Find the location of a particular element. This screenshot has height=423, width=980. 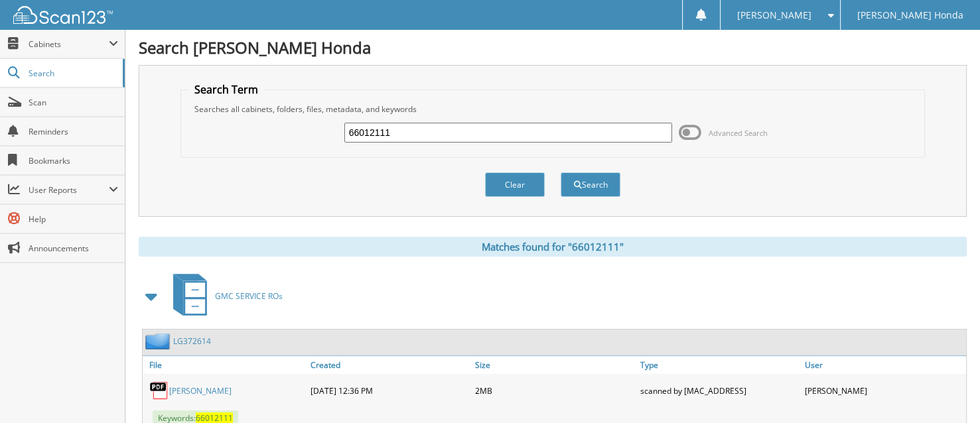

a: File is located at coordinates (225, 365).